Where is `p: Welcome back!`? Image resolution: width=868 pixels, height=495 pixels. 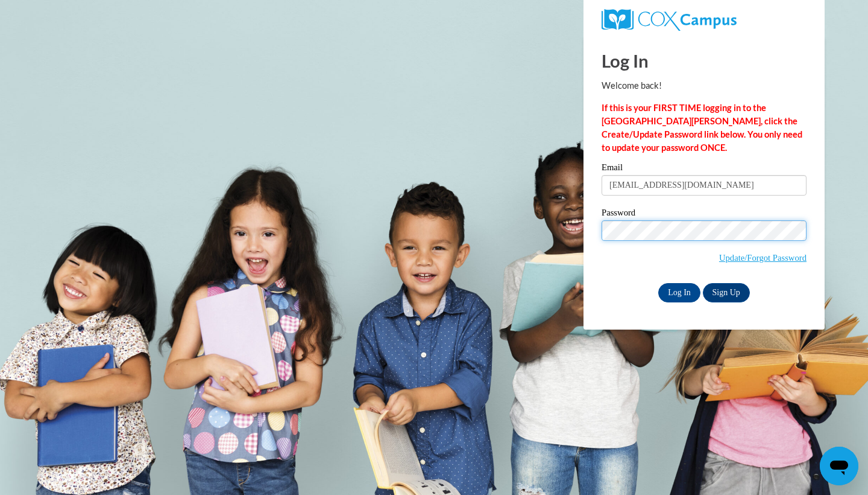 p: Welcome back! is located at coordinates (704, 86).